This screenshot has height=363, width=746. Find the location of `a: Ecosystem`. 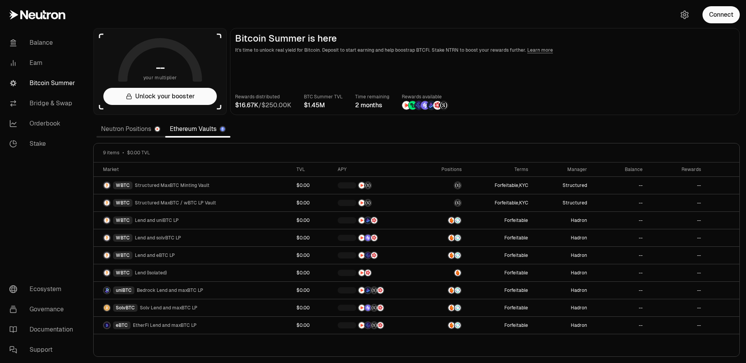

a: Ecosystem is located at coordinates (44, 289).